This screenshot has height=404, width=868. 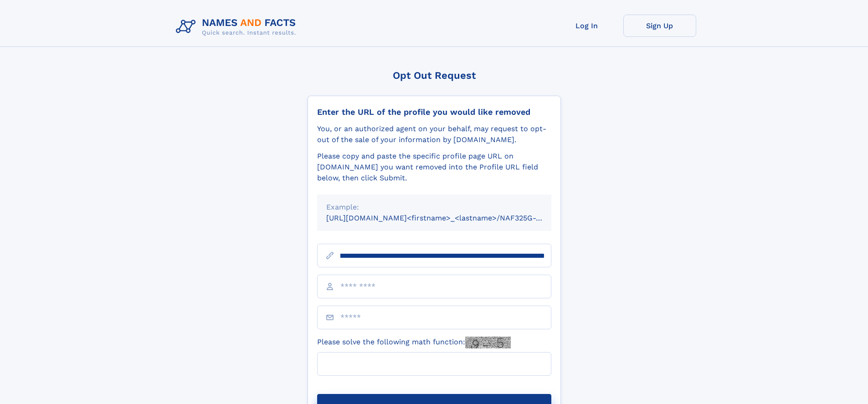 What do you see at coordinates (587, 25) in the screenshot?
I see `a: Log In` at bounding box center [587, 25].